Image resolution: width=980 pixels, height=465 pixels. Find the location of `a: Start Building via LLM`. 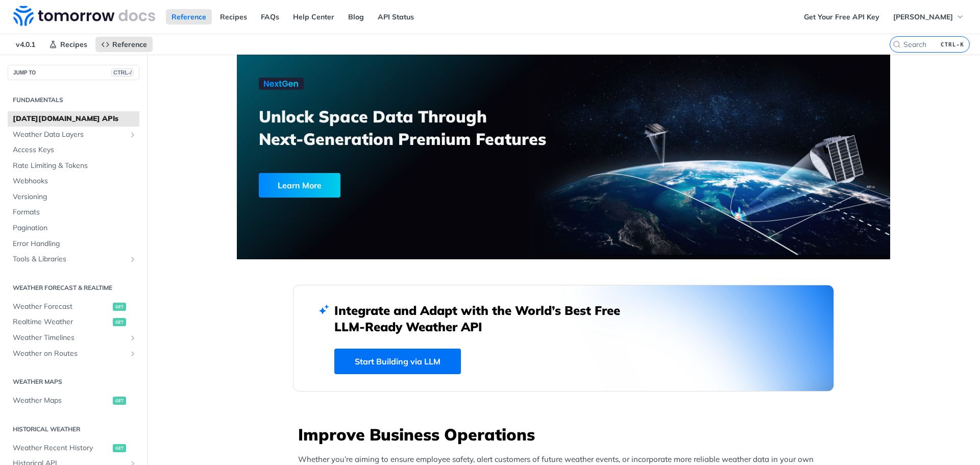

a: Start Building via LLM is located at coordinates (398, 361).